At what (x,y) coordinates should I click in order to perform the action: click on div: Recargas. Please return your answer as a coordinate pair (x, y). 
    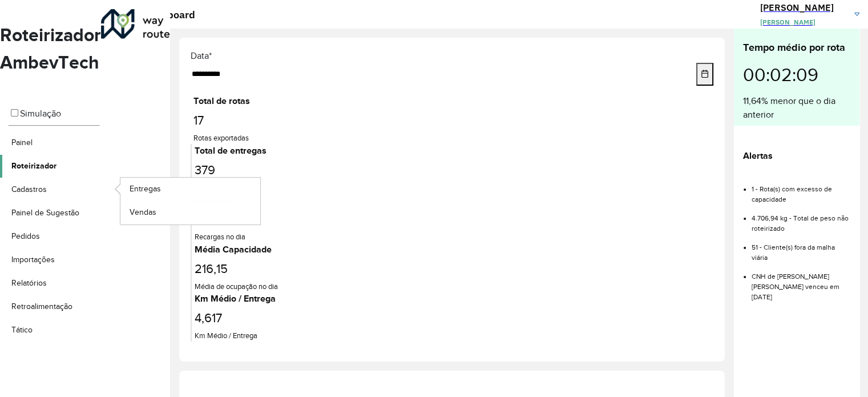
    Looking at the image, I should click on (452, 200).